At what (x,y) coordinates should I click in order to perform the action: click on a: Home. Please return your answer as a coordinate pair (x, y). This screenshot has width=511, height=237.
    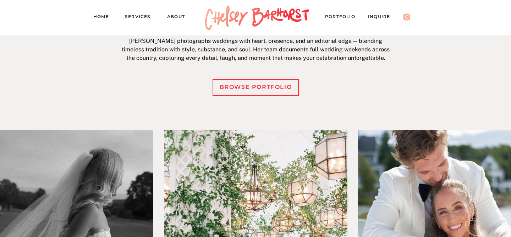
    Looking at the image, I should click on (104, 18).